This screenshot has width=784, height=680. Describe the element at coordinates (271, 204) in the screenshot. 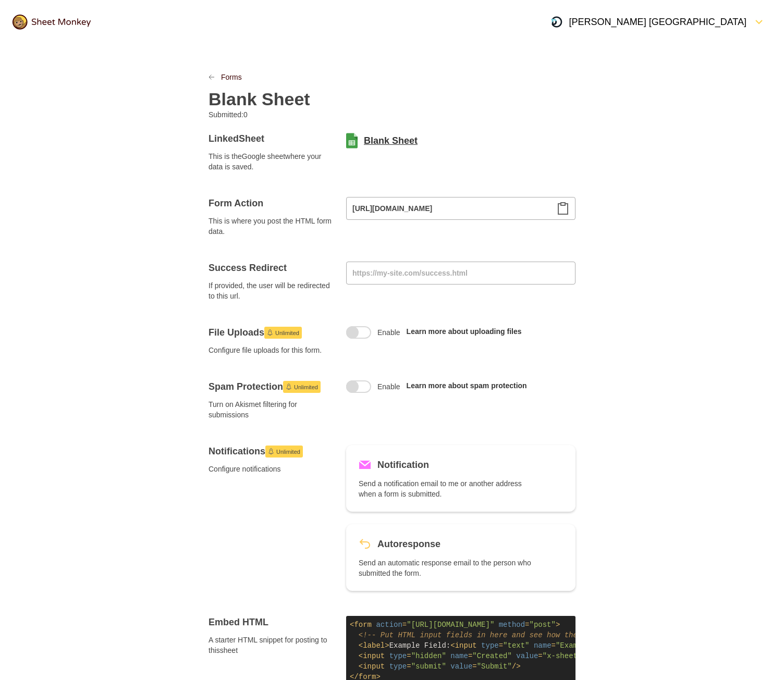

I see `h4: Form Action` at that location.